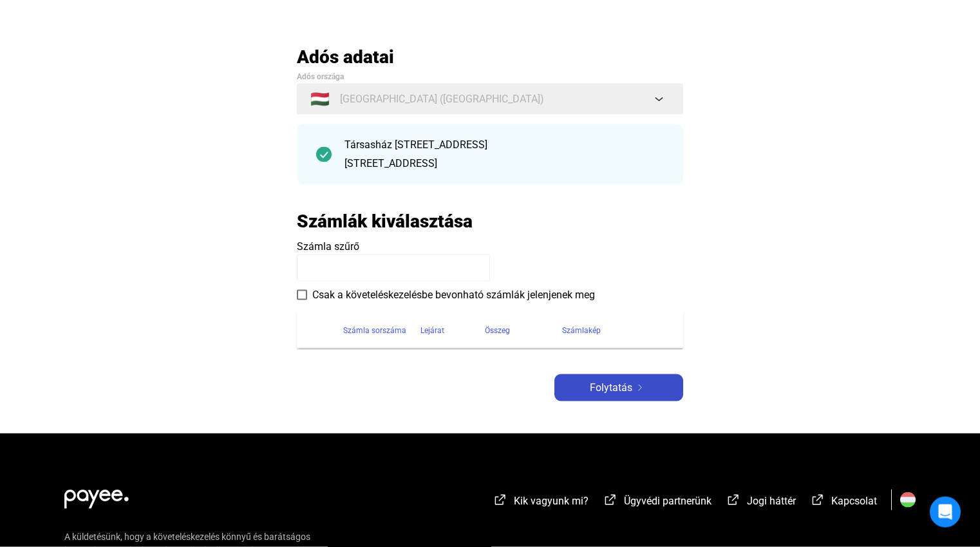 This screenshot has width=980, height=547. What do you see at coordinates (551, 501) in the screenshot?
I see `span: Kik vagyunk mi?` at bounding box center [551, 501].